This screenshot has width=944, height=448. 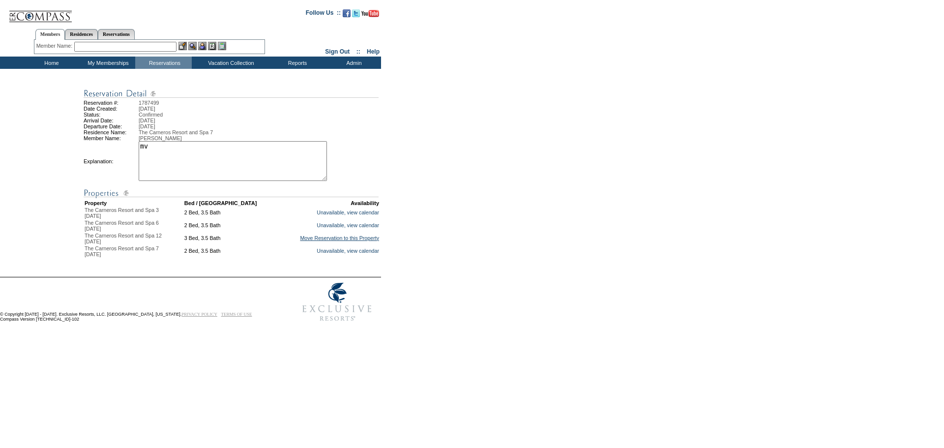 What do you see at coordinates (370, 15) in the screenshot?
I see `a: Subscribe to our YouTube Channel` at bounding box center [370, 15].